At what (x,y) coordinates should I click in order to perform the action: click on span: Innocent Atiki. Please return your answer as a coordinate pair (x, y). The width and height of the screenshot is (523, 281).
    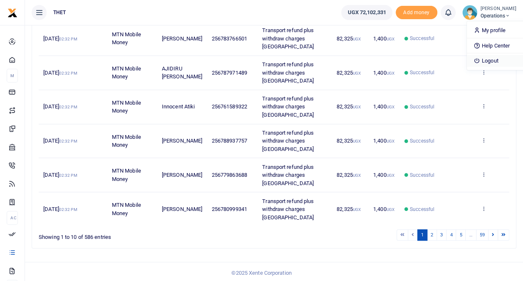
    Looking at the image, I should click on (178, 106).